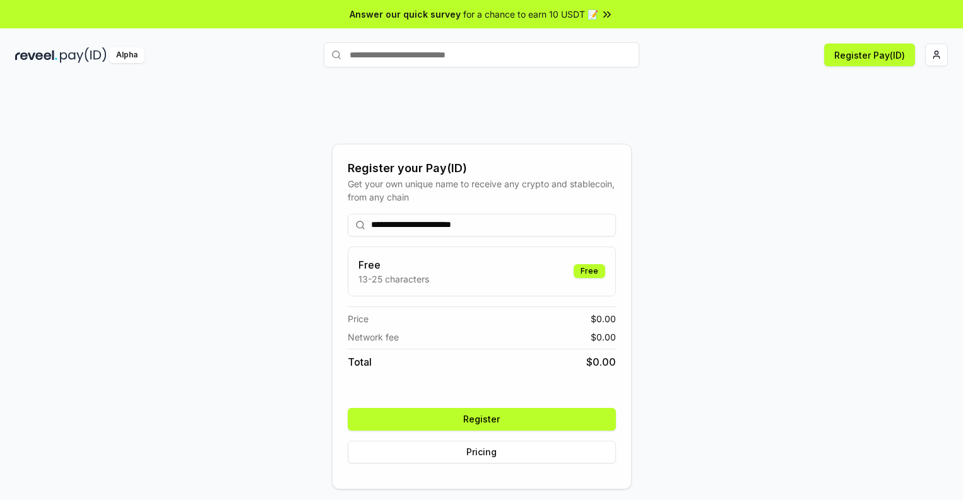  I want to click on img: pay_id, so click(83, 55).